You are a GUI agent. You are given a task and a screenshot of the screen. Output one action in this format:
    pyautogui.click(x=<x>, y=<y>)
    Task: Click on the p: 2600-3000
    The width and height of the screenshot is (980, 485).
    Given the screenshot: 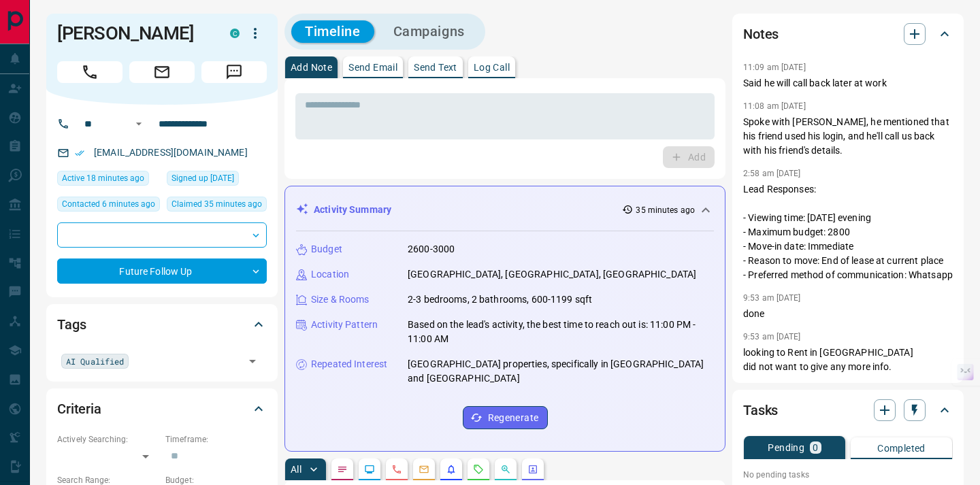 What is the action you would take?
    pyautogui.click(x=431, y=249)
    